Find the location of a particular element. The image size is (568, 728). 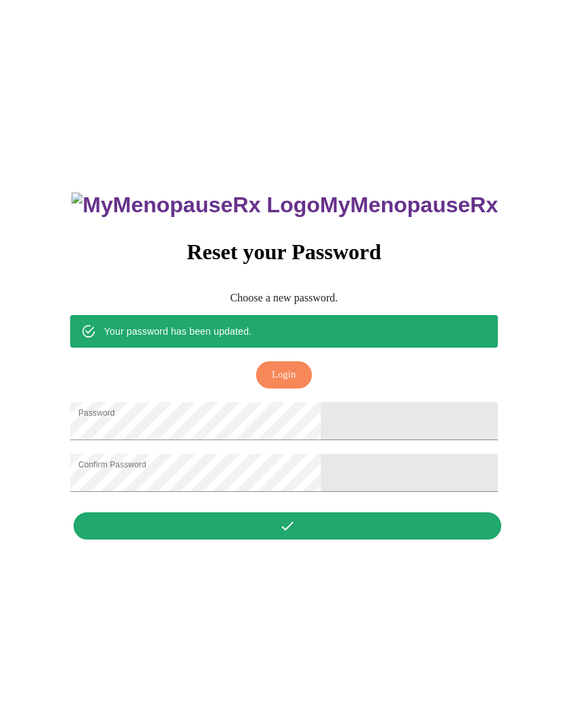

img: MyMenopauseRx Logo is located at coordinates (196, 205).